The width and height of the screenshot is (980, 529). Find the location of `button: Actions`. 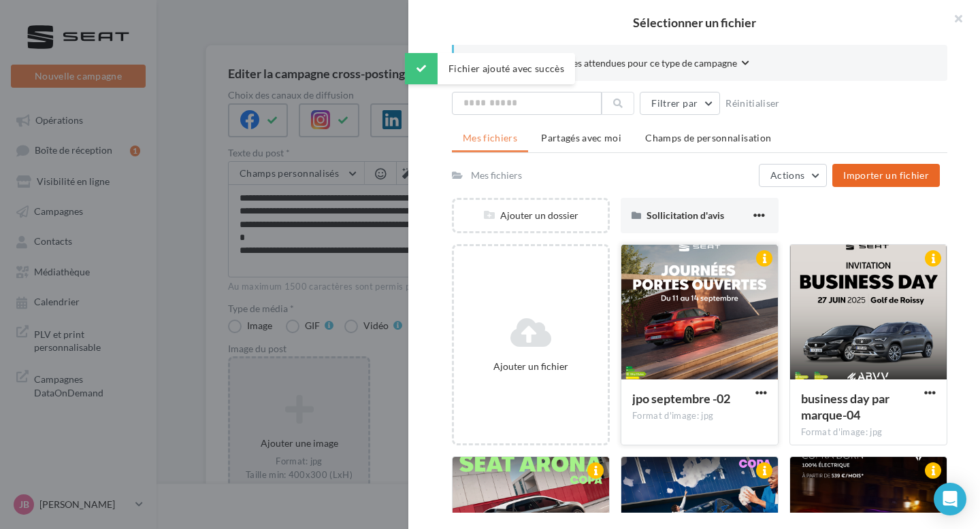

button: Actions is located at coordinates (793, 176).